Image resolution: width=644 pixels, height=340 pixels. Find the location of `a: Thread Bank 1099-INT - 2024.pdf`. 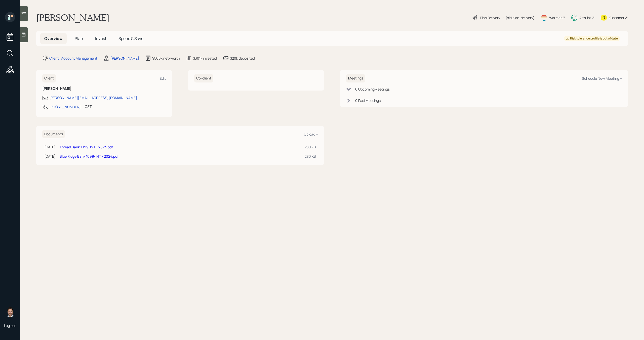

a: Thread Bank 1099-INT - 2024.pdf is located at coordinates (86, 147).